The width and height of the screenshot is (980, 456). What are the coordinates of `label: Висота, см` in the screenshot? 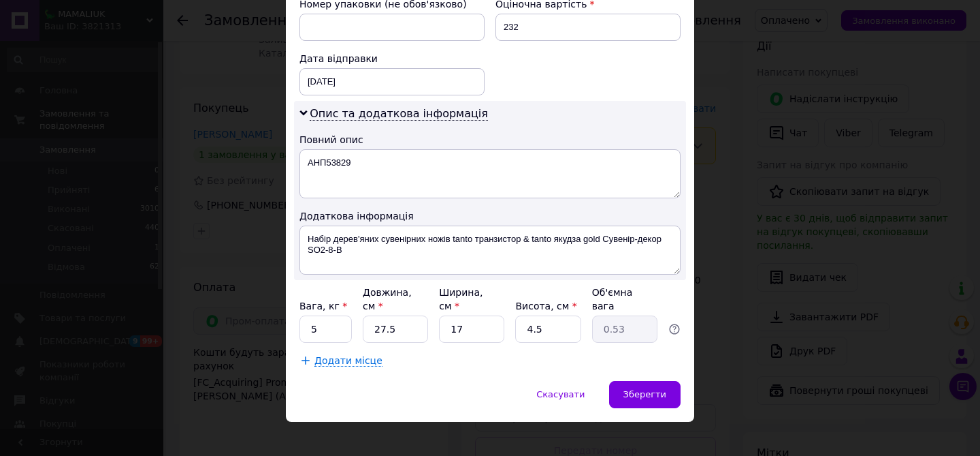 It's located at (546, 305).